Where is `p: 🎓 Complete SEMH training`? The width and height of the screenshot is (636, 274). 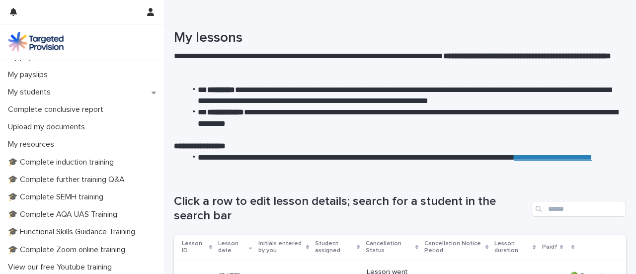
p: 🎓 Complete SEMH training is located at coordinates (58, 197).